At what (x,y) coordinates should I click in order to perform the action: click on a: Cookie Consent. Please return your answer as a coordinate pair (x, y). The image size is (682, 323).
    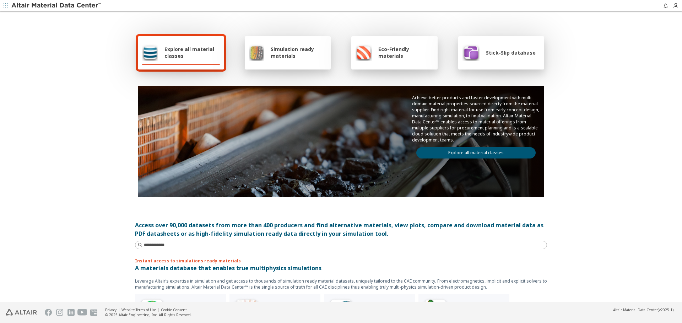
    Looking at the image, I should click on (174, 310).